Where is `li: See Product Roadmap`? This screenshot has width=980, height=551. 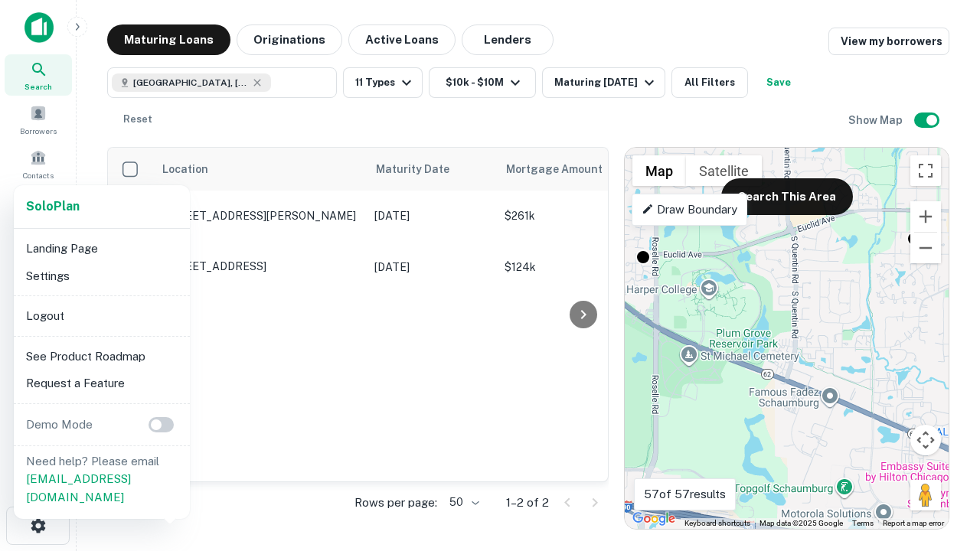
li: See Product Roadmap is located at coordinates (102, 357).